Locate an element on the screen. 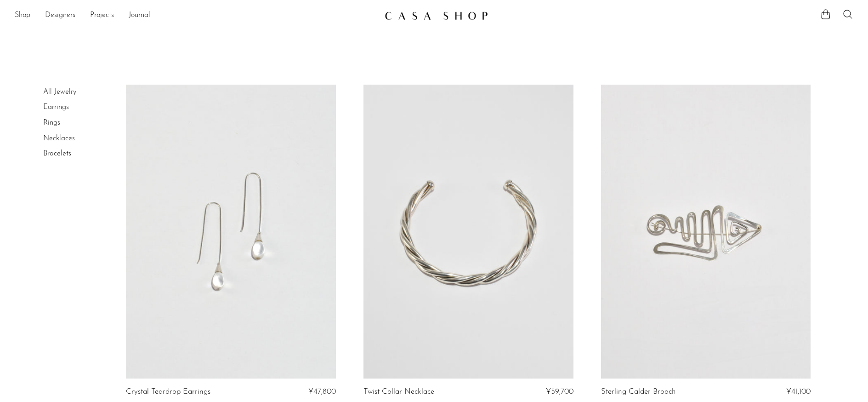 The height and width of the screenshot is (402, 868). a: Projects is located at coordinates (102, 16).